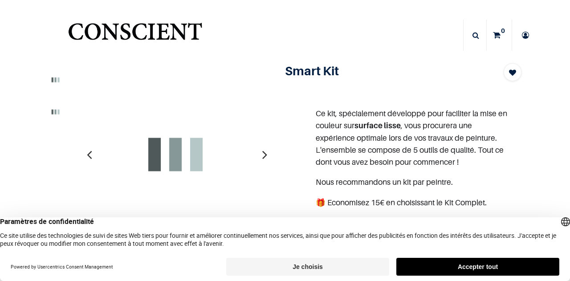  Describe the element at coordinates (385, 182) in the screenshot. I see `span: Nous recommandons un kit par peintre.` at that location.